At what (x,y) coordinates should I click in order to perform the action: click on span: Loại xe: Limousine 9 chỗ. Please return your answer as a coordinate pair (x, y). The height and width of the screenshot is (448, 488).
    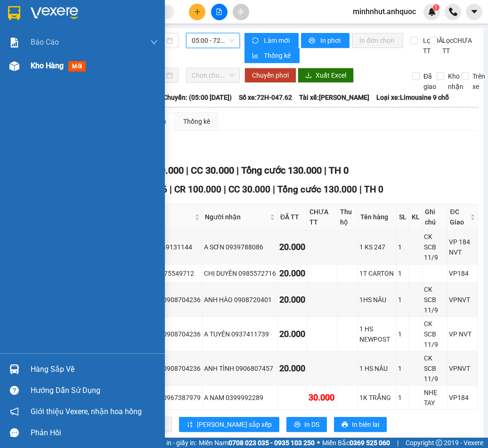
    Looking at the image, I should click on (413, 98).